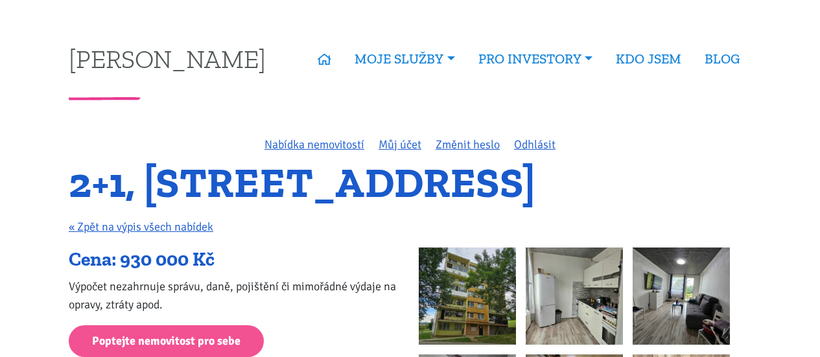 This screenshot has height=357, width=820. I want to click on a: « Zpět na výpis všech nabídek, so click(141, 227).